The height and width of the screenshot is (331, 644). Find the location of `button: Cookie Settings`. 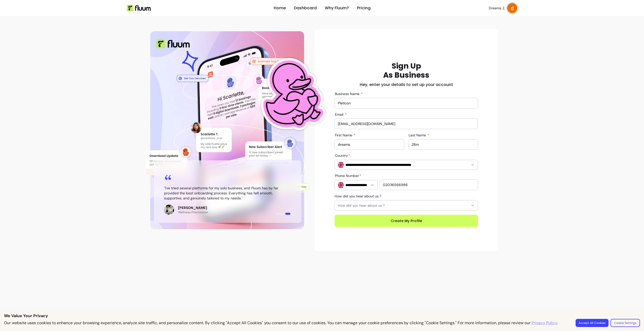

button: Cookie Settings is located at coordinates (625, 323).